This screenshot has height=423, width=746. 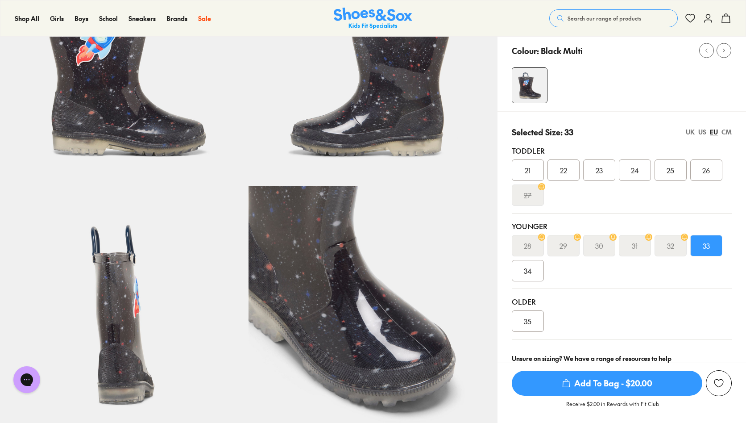 I want to click on div: CM, so click(x=726, y=132).